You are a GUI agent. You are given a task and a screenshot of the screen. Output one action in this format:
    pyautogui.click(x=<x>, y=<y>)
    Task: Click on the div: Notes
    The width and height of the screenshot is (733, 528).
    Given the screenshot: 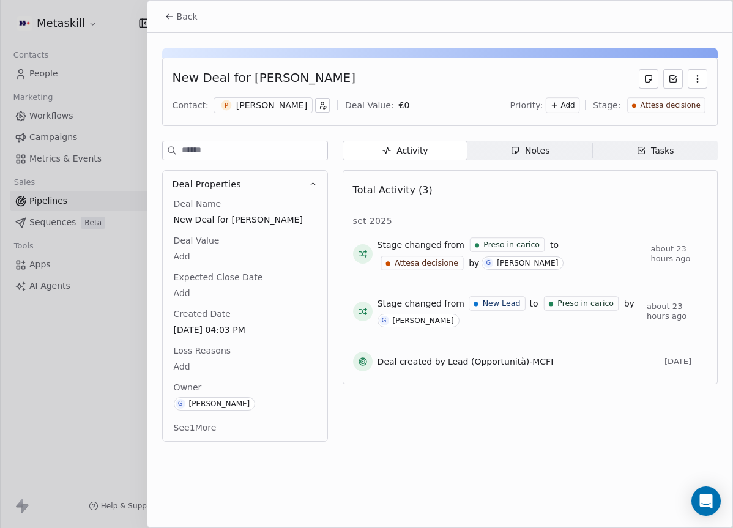 What is the action you would take?
    pyautogui.click(x=530, y=150)
    